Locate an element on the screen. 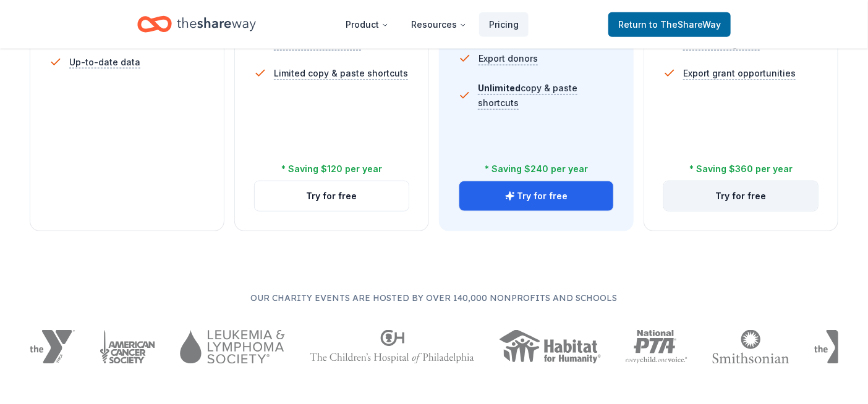 This screenshot has height=404, width=868. div: * Saving $240 per year is located at coordinates (536, 170).